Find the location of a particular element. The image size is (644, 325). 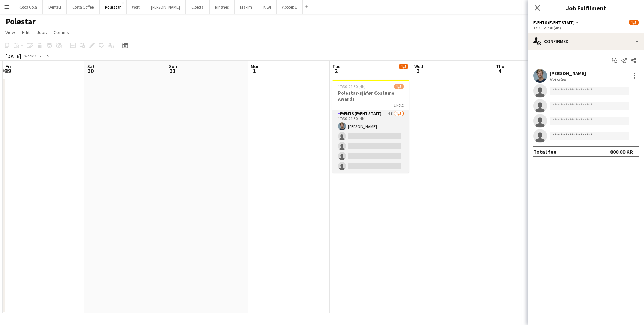

span: Events (Event Staff) is located at coordinates (554, 22).